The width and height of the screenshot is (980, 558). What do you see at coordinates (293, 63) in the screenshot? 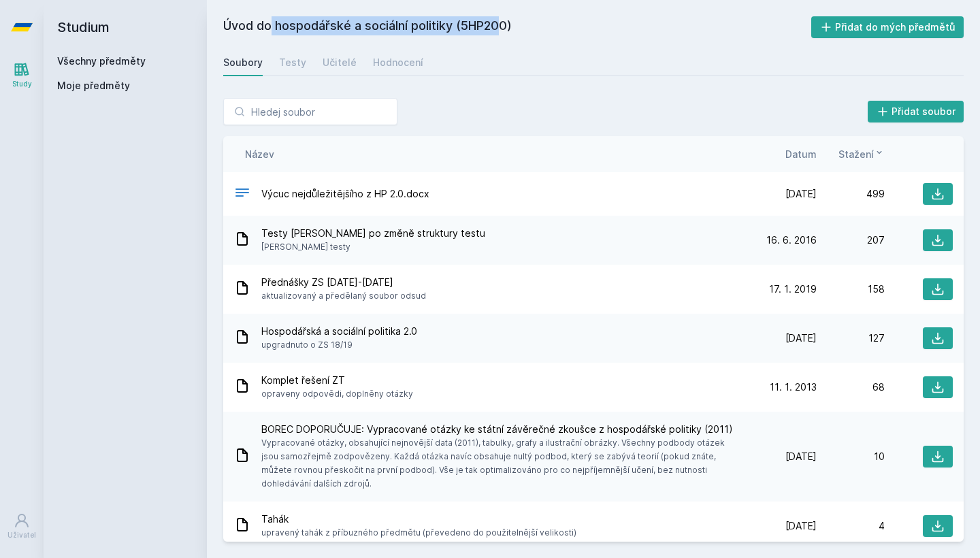
I see `a: Testy` at bounding box center [293, 63].